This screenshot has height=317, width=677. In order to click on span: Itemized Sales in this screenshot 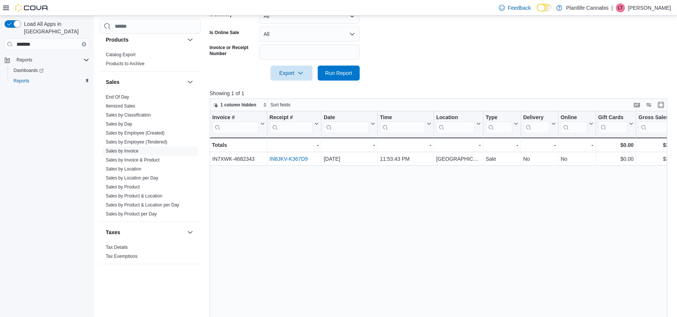, I will do `click(120, 106)`.